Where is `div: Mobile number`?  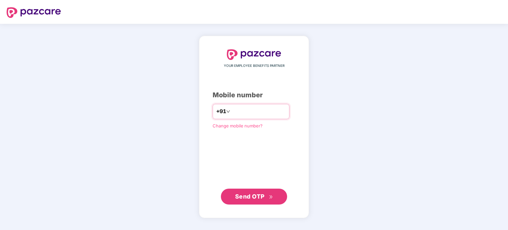
div: Mobile number is located at coordinates (254, 95).